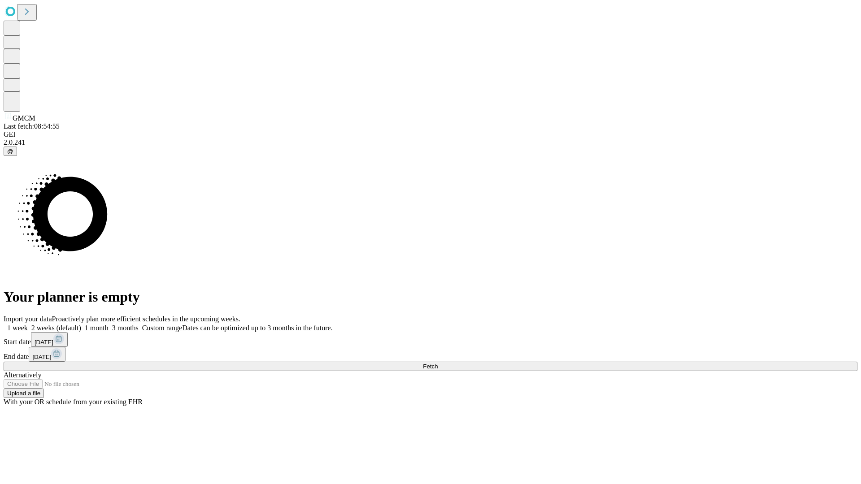 The height and width of the screenshot is (484, 861). I want to click on span: 1 month, so click(96, 328).